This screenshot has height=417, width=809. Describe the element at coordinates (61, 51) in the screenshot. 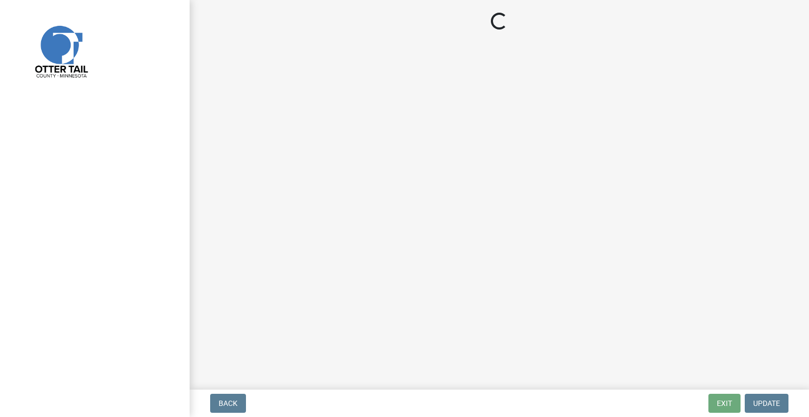

I see `img: Otter Tail County, Minnesota` at that location.